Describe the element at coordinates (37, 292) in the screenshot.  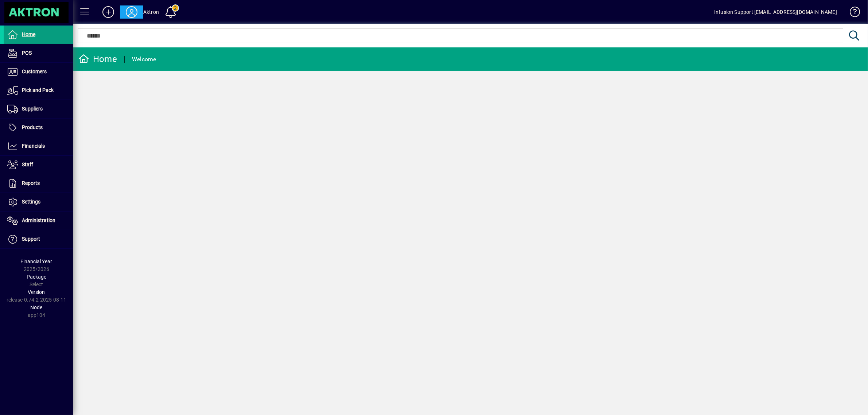
I see `span: Version` at that location.